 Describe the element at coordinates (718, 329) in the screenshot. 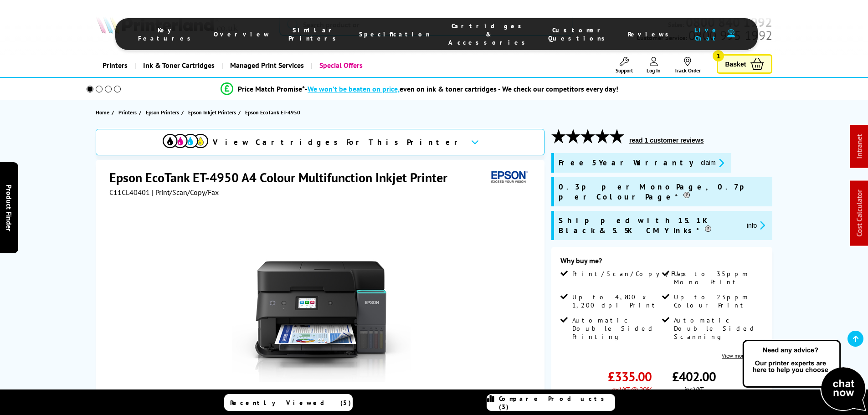

I see `span: Automatic Double Sided Scanning` at that location.